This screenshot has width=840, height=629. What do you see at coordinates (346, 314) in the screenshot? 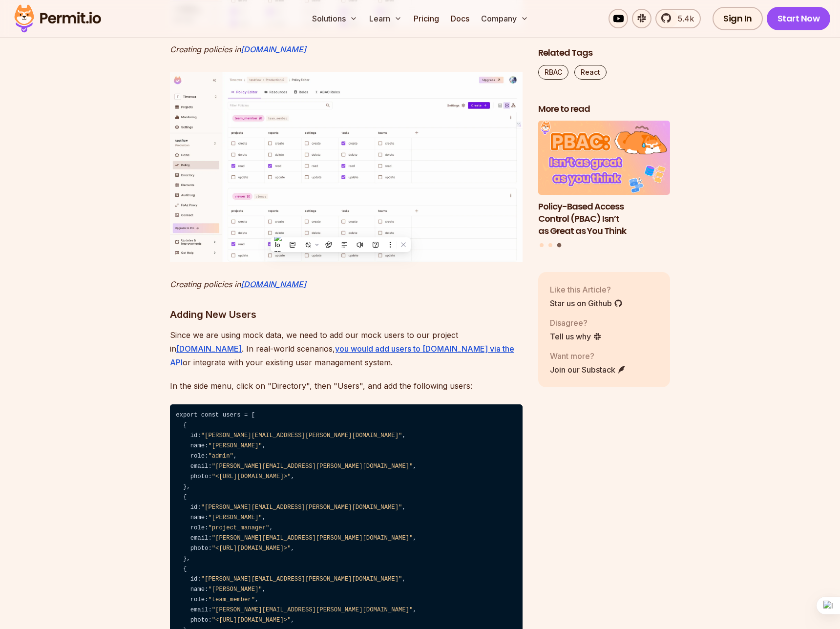
I see `h3: Adding New Users` at bounding box center [346, 314].